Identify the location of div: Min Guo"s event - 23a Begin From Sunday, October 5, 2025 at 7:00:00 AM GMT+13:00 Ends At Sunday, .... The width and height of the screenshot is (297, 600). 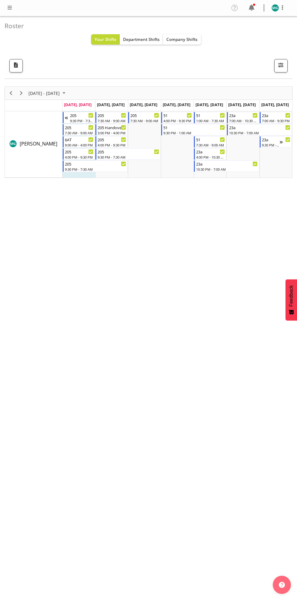
(276, 118).